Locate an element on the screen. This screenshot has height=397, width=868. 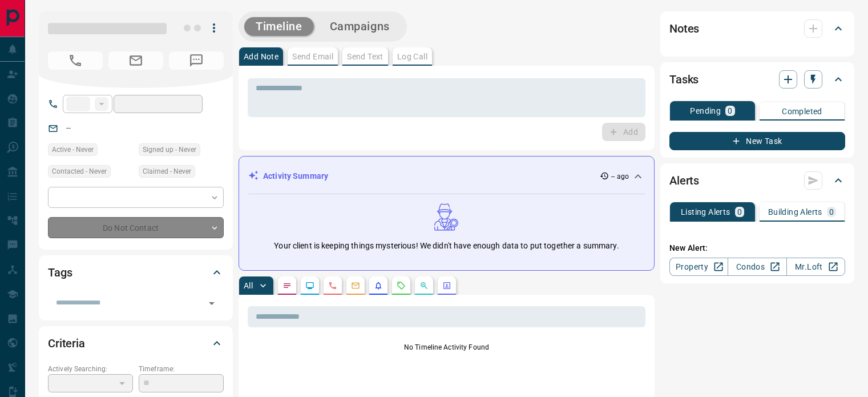
svg: Lead Browsing Activity is located at coordinates (310, 286).